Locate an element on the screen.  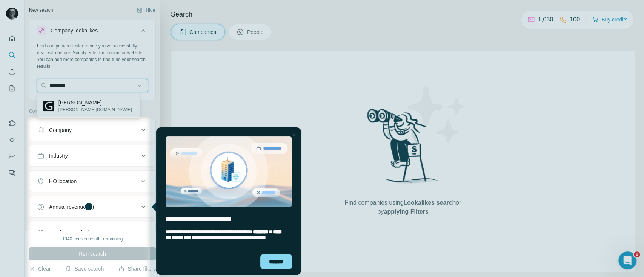
button: Save search is located at coordinates (85, 269).